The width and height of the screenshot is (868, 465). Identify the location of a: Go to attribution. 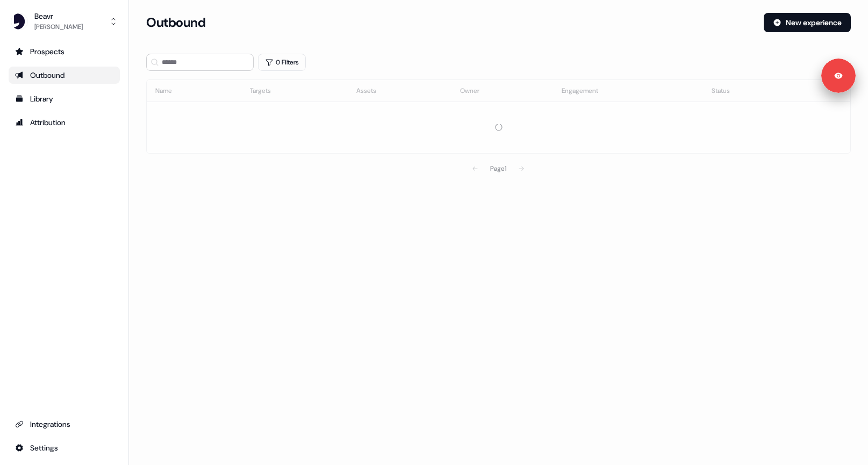
(64, 123).